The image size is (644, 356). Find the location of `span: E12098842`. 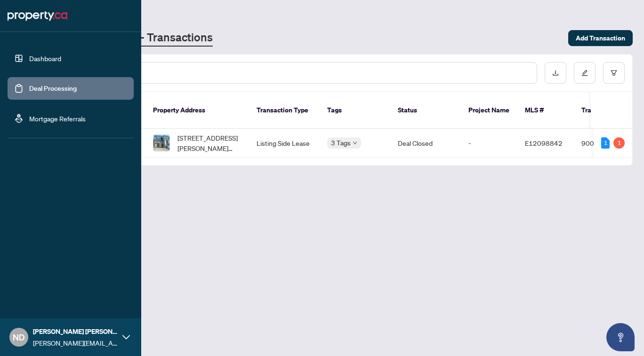

span: E12098842 is located at coordinates (544, 143).